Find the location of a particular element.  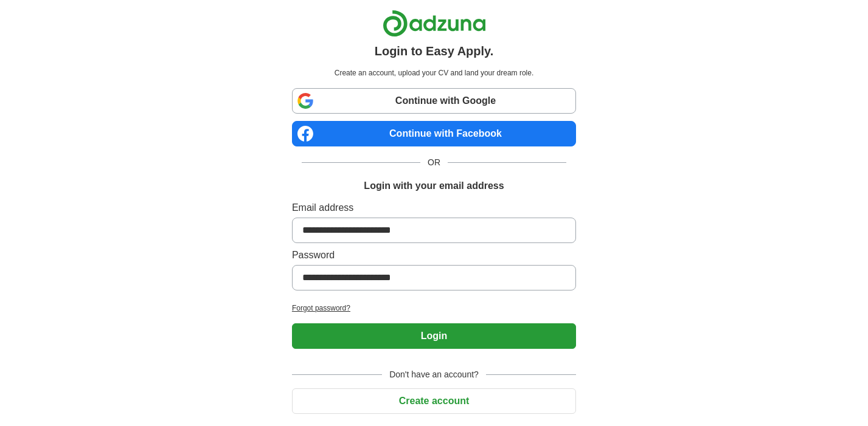

button: Create account is located at coordinates (433, 401).